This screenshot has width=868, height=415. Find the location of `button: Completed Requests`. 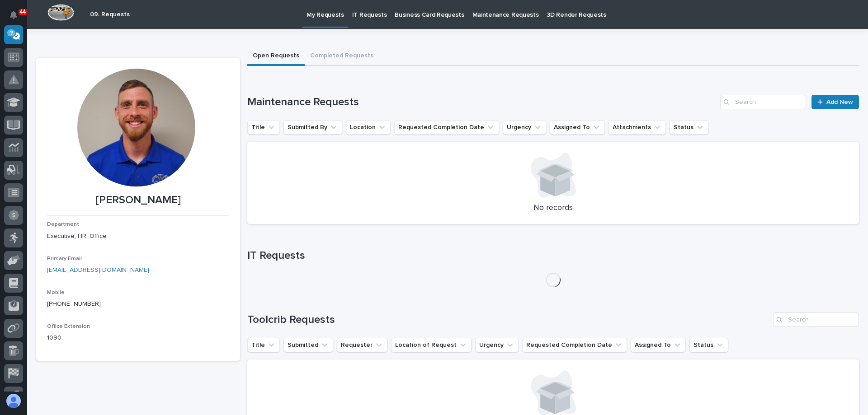

button: Completed Requests is located at coordinates (342, 57).